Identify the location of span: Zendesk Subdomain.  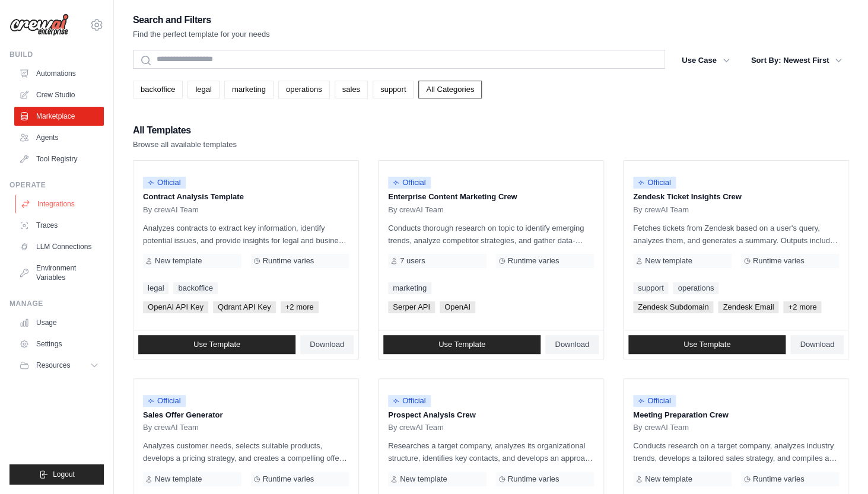
(673, 307).